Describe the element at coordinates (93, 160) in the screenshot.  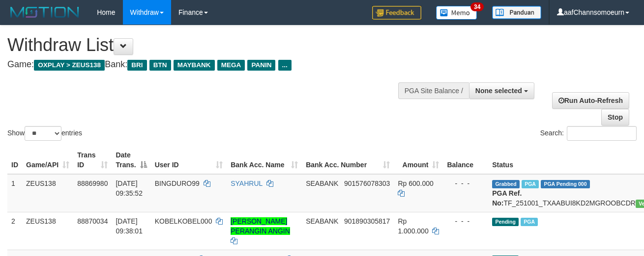
I see `th: Trans ID: activate to sort column ascending` at that location.